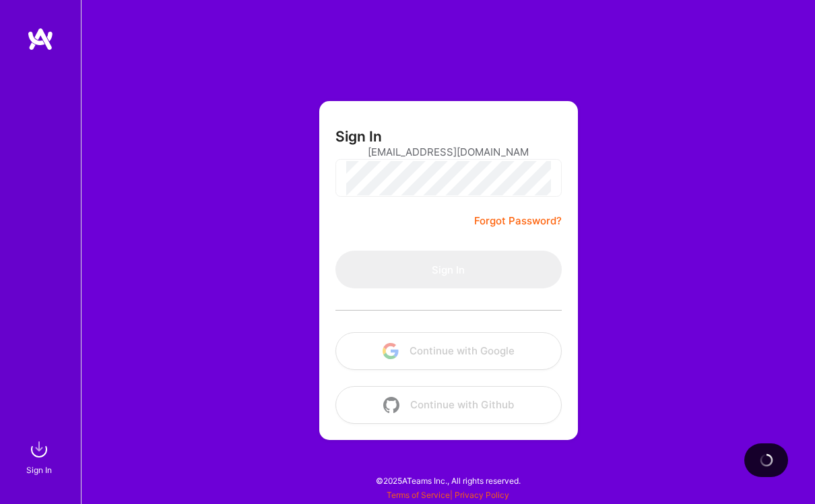 The width and height of the screenshot is (815, 504). What do you see at coordinates (767, 460) in the screenshot?
I see `img: loading` at bounding box center [767, 460].